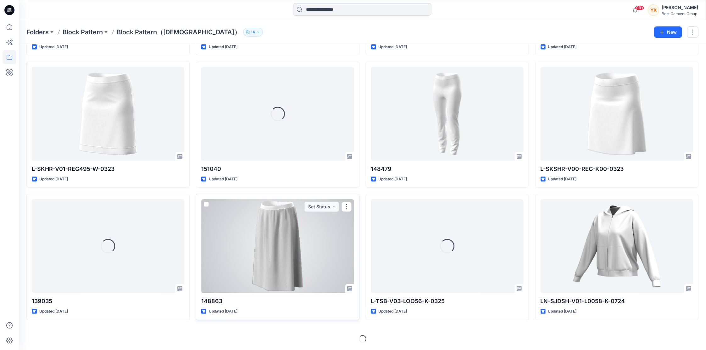  I want to click on p: L-TSB-V03-LOO56-K-0325, so click(447, 301).